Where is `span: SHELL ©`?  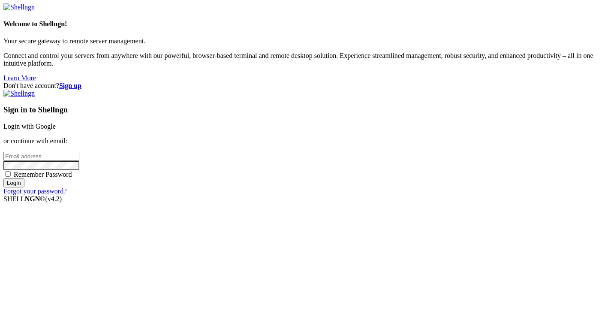
span: SHELL © is located at coordinates (33, 198).